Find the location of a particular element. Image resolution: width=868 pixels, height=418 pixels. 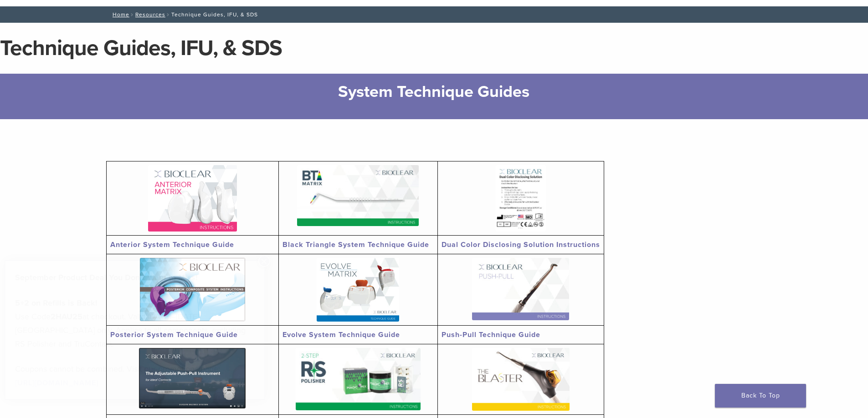

strong: 2HAU25 is located at coordinates (67, 317).